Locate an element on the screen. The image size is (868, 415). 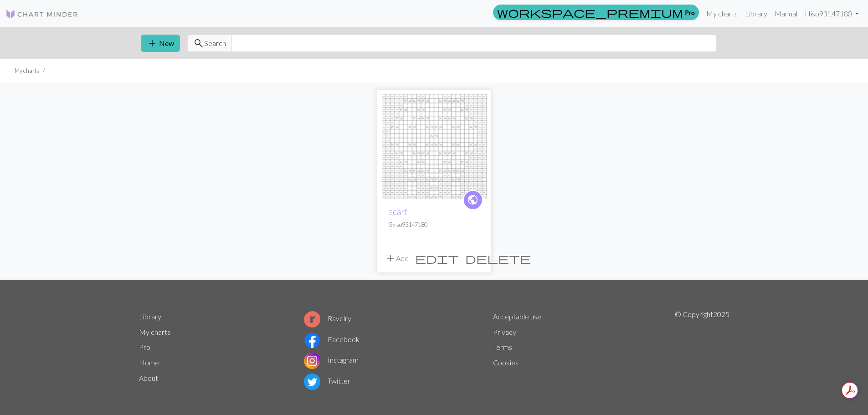
img: Ravelry logo is located at coordinates (312, 320).